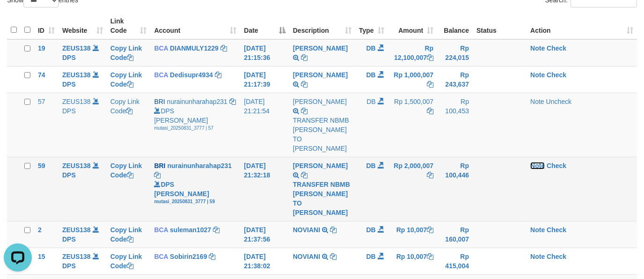  I want to click on th: Amount: activate to sort column ascending, so click(413, 26).